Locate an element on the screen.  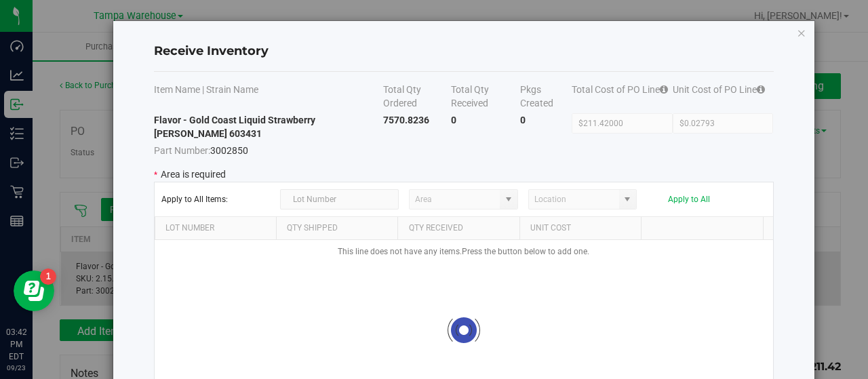
button: Apply to All is located at coordinates (689, 199).